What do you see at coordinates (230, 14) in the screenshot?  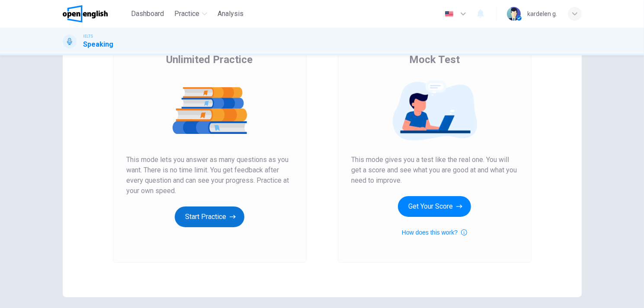 I see `span: Analysis` at bounding box center [230, 14].